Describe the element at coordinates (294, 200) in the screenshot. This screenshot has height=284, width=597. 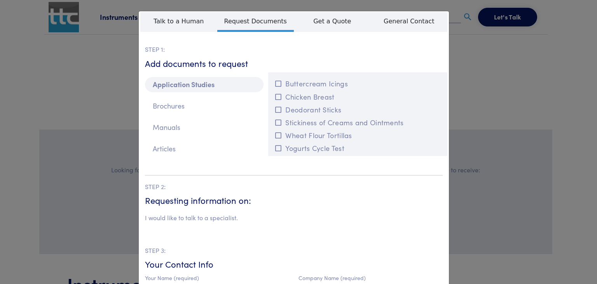
I see `h6: Requesting information on:` at that location.